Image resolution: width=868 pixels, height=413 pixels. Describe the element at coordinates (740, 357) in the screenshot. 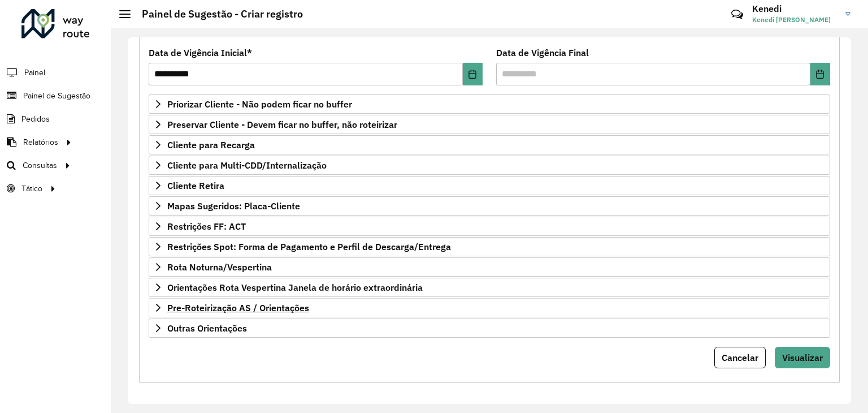

I see `span: Cancelar` at that location.